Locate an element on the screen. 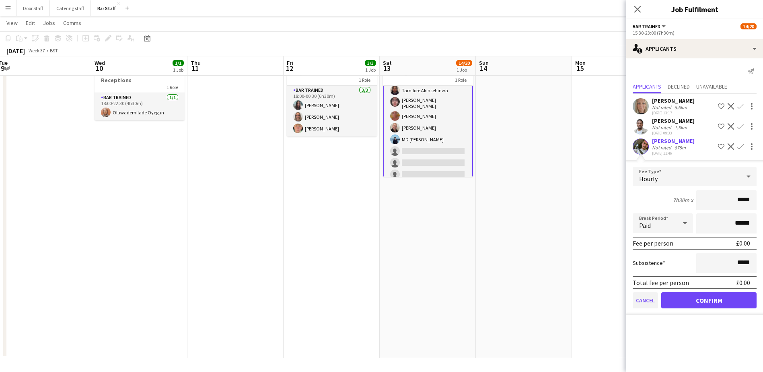 The image size is (763, 372). button: Cancel is located at coordinates (645, 300).